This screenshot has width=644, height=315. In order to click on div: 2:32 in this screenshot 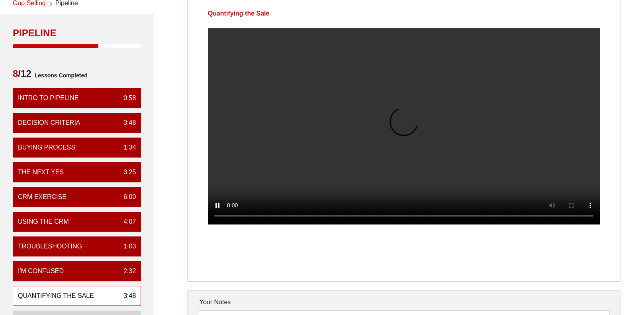, I will do `click(126, 271)`.